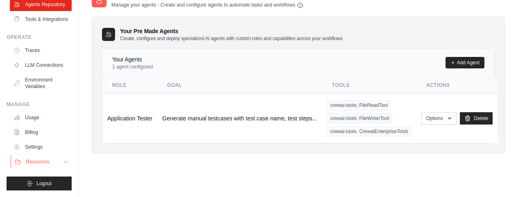 This screenshot has height=197, width=518. Describe the element at coordinates (130, 85) in the screenshot. I see `th: Role` at that location.